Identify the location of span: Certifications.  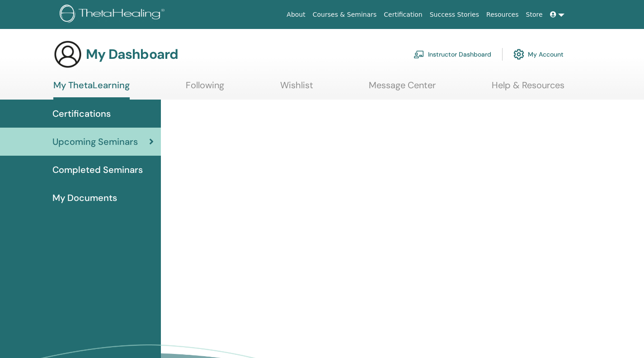
(81, 114).